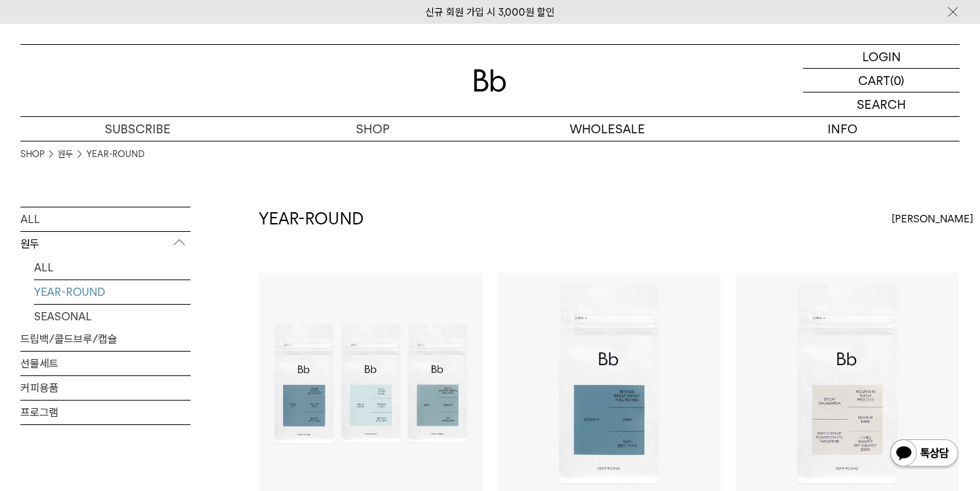 This screenshot has width=980, height=491. Describe the element at coordinates (881, 57) in the screenshot. I see `p: LOGIN` at that location.